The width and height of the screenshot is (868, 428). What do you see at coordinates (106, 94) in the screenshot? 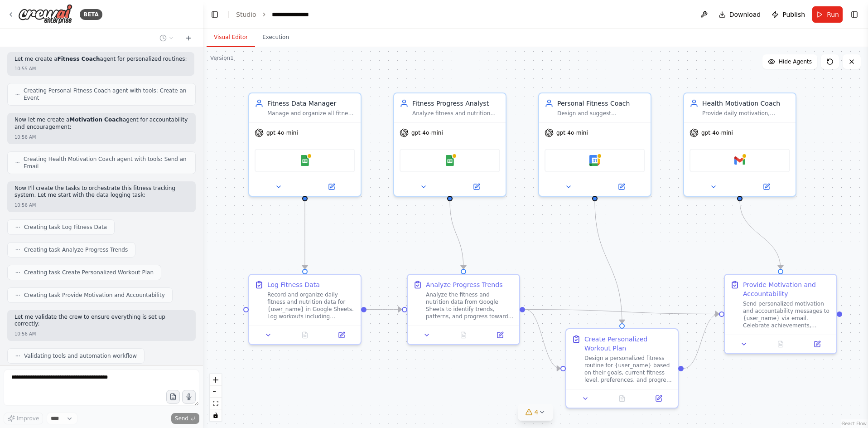
I see `span: Creating Personal Fitness Coach agent with tools: Create an Event` at bounding box center [106, 94].